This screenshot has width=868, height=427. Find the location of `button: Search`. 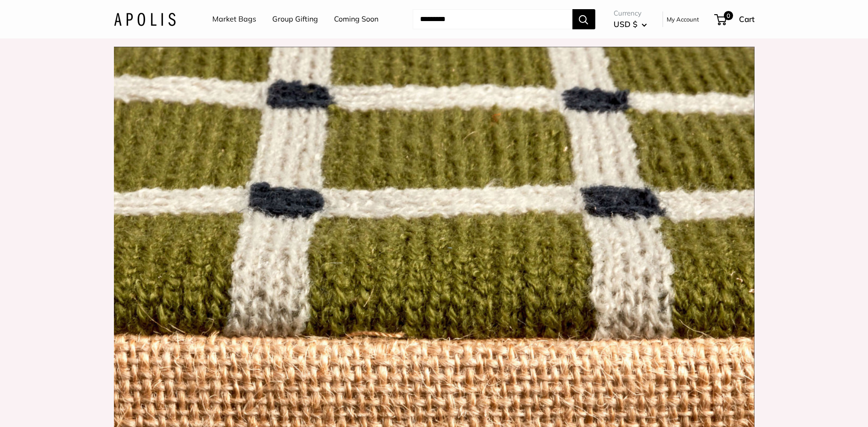

button: Search is located at coordinates (584, 19).